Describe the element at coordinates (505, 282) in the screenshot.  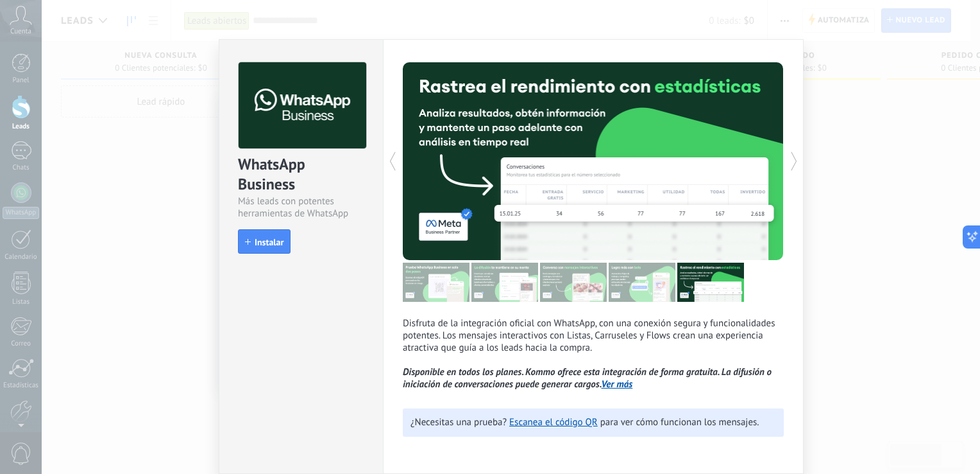
I see `img: tour_image_cc27419dad425b0ae96c2716632553fa.png` at that location.